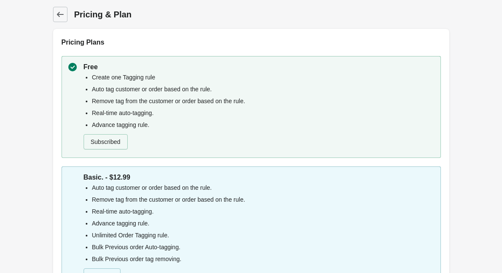  What do you see at coordinates (263, 235) in the screenshot?
I see `li: Unlimited Order Tagging rule.` at bounding box center [263, 235].